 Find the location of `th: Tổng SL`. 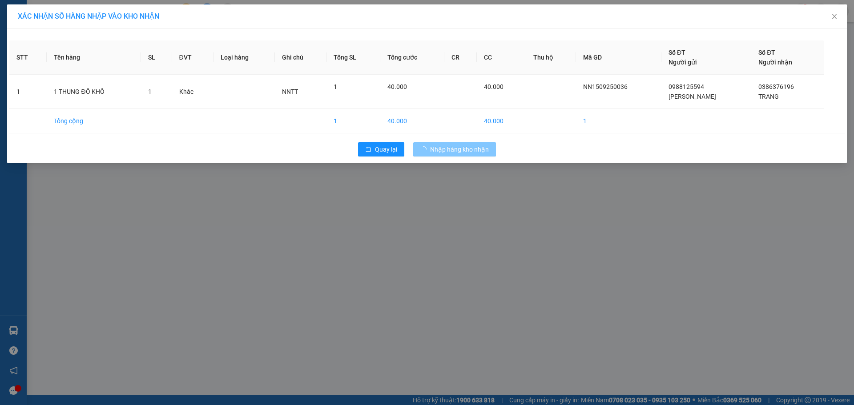

th: Tổng SL is located at coordinates (353, 57).